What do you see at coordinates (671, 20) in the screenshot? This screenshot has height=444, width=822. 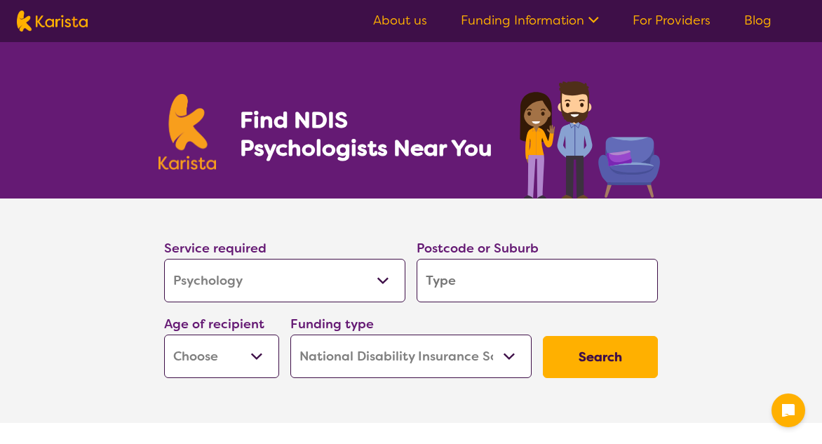 I see `a: For Providers` at bounding box center [671, 20].